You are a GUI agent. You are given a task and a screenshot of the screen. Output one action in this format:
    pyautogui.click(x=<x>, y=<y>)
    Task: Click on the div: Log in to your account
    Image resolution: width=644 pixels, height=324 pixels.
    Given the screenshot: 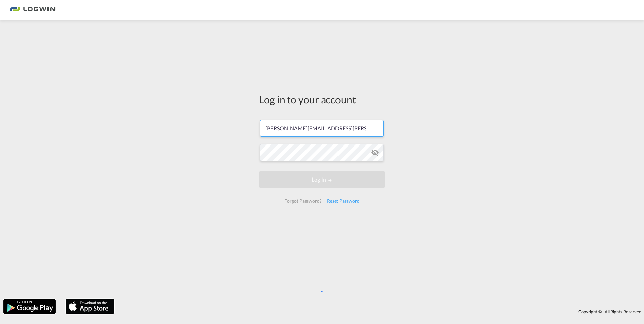 What is the action you would take?
    pyautogui.click(x=322, y=99)
    